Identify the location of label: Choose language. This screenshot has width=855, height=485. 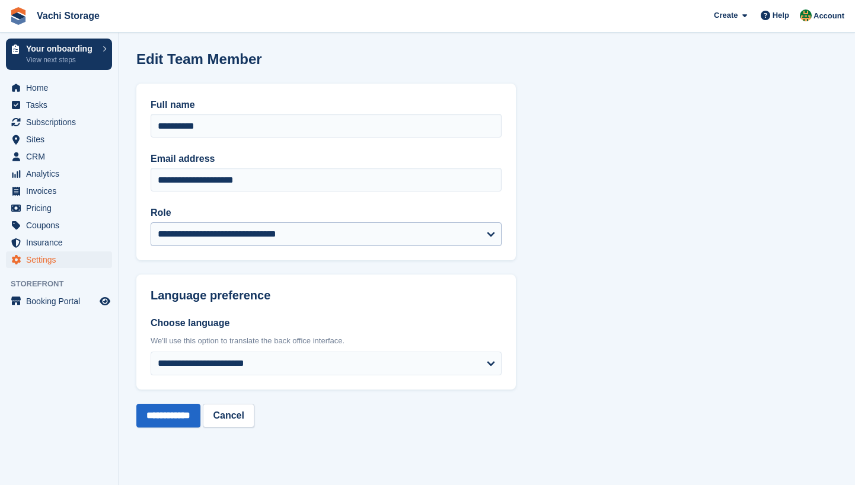
(326, 323).